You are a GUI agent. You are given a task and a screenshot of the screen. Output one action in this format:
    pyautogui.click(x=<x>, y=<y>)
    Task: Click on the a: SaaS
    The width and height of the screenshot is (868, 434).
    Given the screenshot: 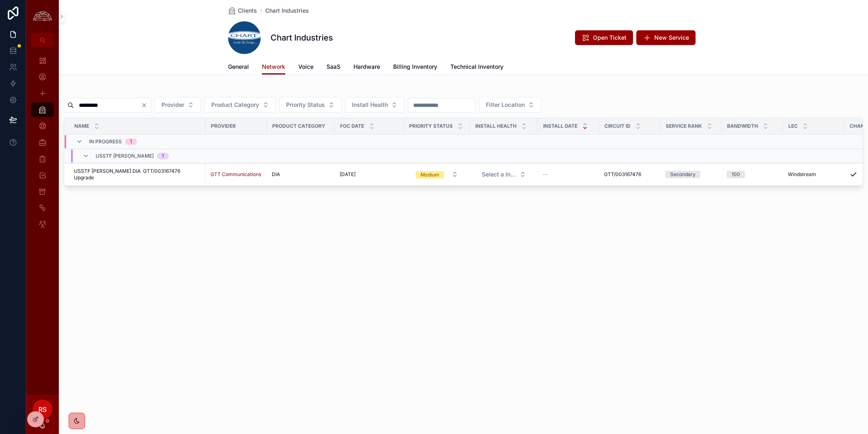 What is the action you would take?
    pyautogui.click(x=334, y=67)
    